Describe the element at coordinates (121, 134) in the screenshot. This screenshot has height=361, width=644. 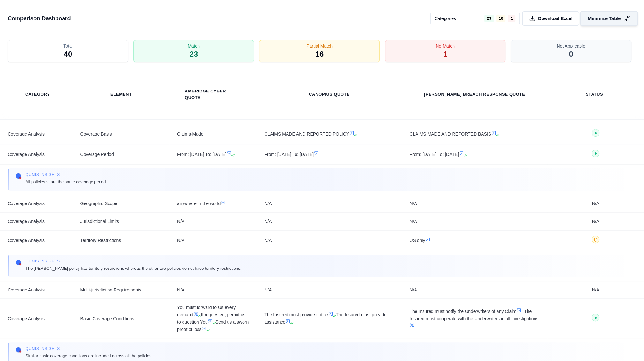
I see `span: Coverage Basis` at that location.